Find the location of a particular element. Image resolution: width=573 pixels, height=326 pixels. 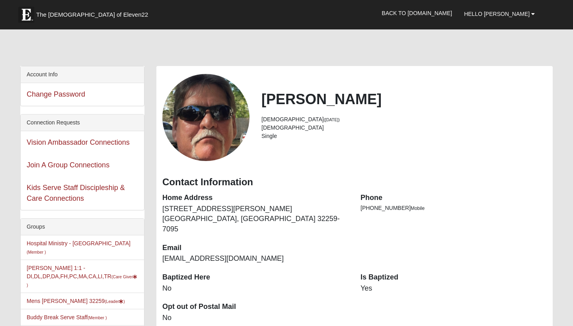

dt: Baptized Here is located at coordinates (255, 278).